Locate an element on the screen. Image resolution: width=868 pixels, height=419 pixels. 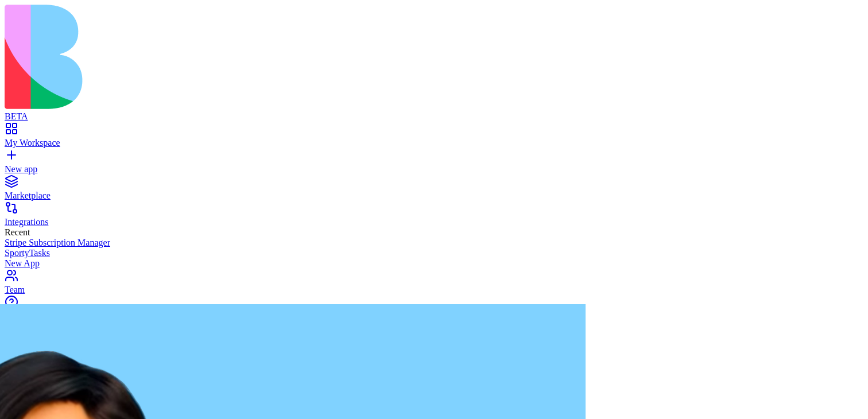
a: Marketplace is located at coordinates (434, 191).